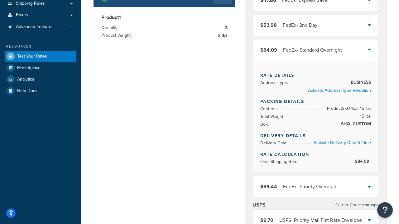 The height and width of the screenshot is (224, 399). What do you see at coordinates (360, 83) in the screenshot?
I see `span: BUSINESS` at bounding box center [360, 83].